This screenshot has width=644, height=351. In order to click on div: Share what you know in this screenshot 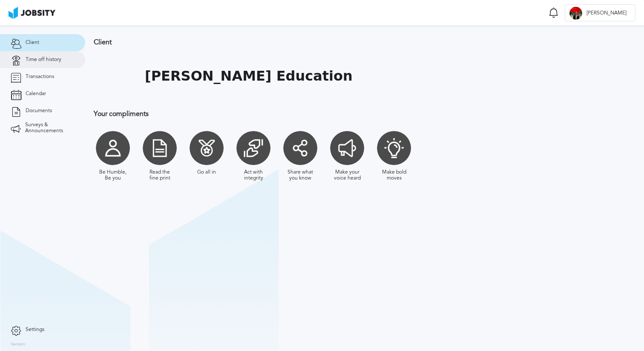, I will do `click(300, 175)`.